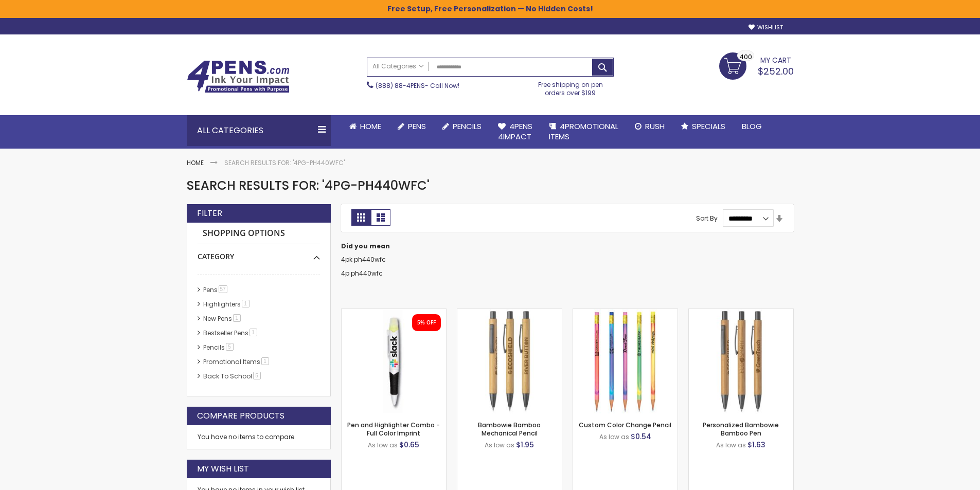 The width and height of the screenshot is (980, 490). What do you see at coordinates (524, 445) in the screenshot?
I see `span: $1.95` at bounding box center [524, 445].